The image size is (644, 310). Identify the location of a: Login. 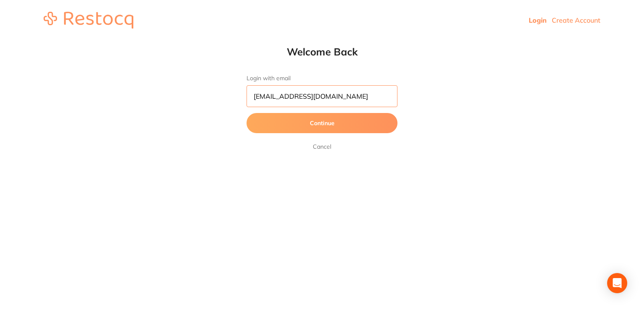
(537, 20).